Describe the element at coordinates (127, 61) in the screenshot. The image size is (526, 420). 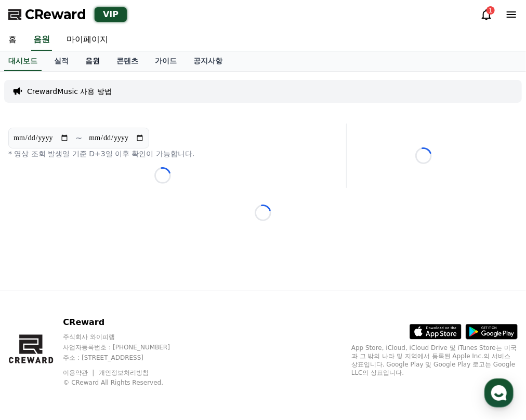
I see `a: 콘텐츠` at that location.